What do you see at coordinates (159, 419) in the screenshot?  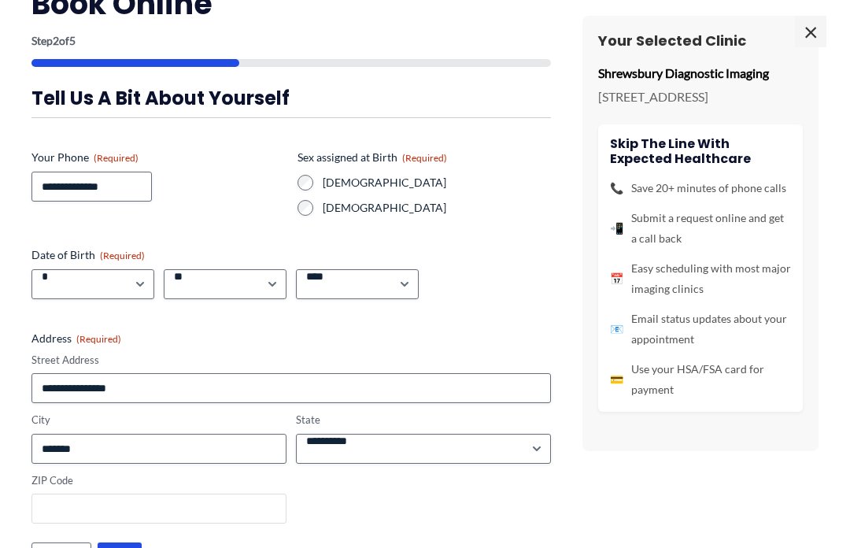 I see `label: City` at bounding box center [159, 419].